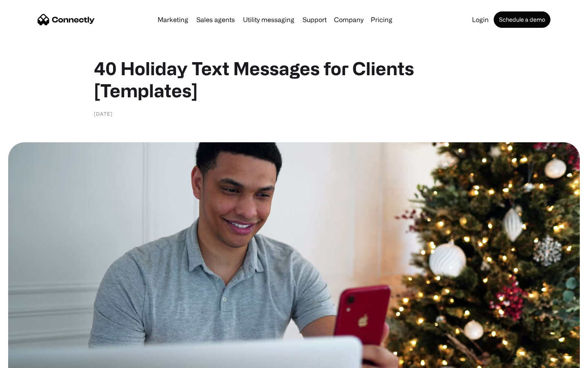 The width and height of the screenshot is (588, 368). I want to click on a: Sales agents, so click(215, 19).